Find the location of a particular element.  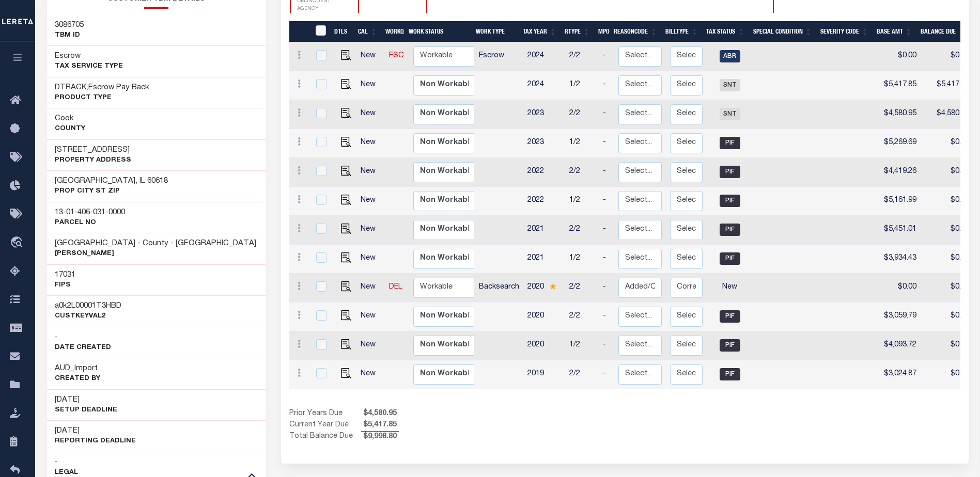

td: Backsearch is located at coordinates (499, 288).